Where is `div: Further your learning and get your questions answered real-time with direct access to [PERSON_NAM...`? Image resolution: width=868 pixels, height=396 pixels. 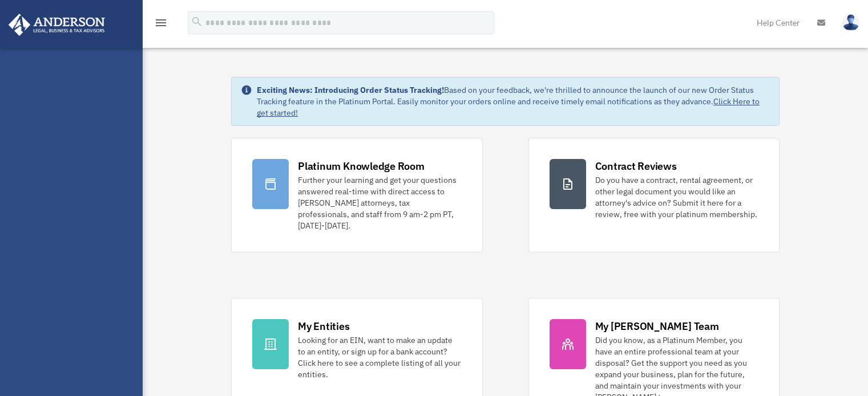
div: Further your learning and get your questions answered real-time with direct access to [PERSON_NAM... is located at coordinates (380, 203).